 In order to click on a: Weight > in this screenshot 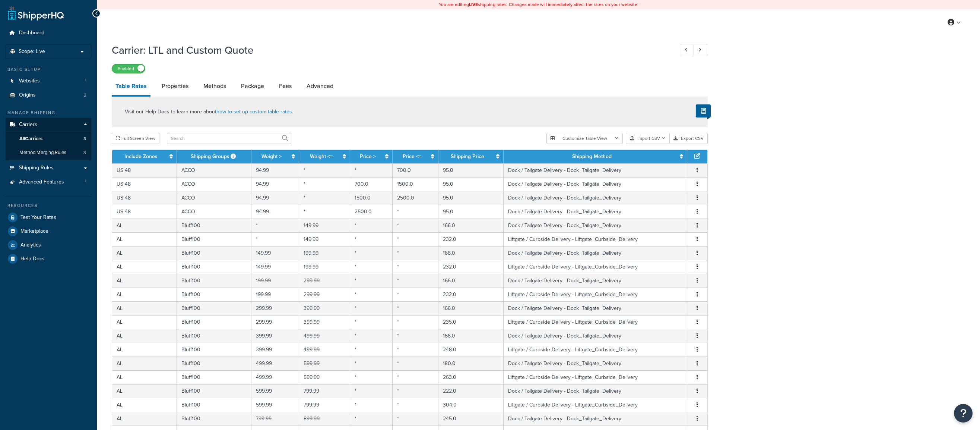, I will do `click(272, 157)`.